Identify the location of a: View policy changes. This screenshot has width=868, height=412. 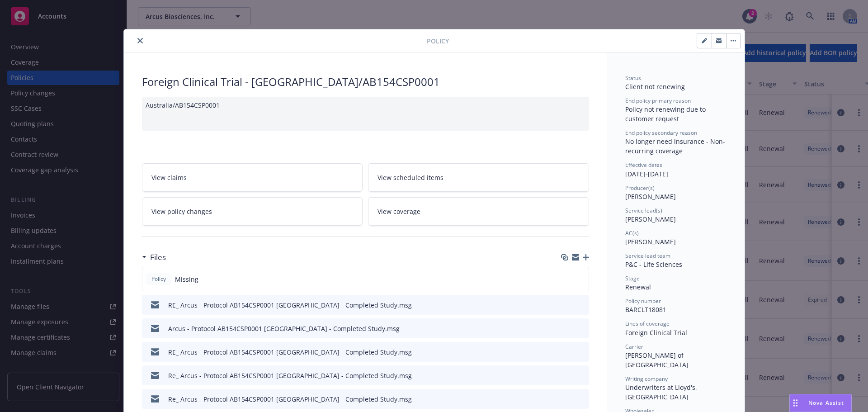
(253, 211).